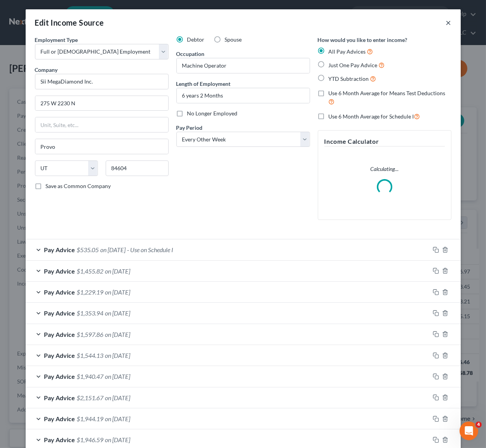 This screenshot has width=486, height=448. Describe the element at coordinates (196, 39) in the screenshot. I see `span: Debtor` at that location.